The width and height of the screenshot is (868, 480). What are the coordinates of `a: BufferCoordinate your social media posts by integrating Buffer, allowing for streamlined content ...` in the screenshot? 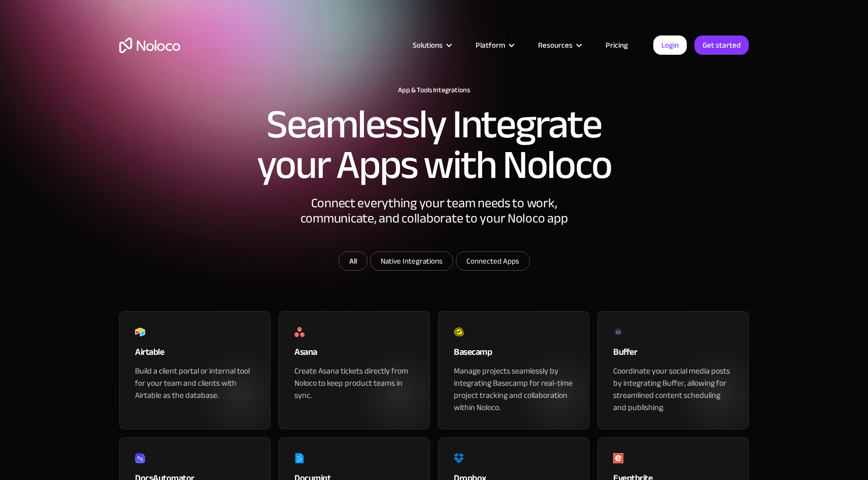 It's located at (673, 370).